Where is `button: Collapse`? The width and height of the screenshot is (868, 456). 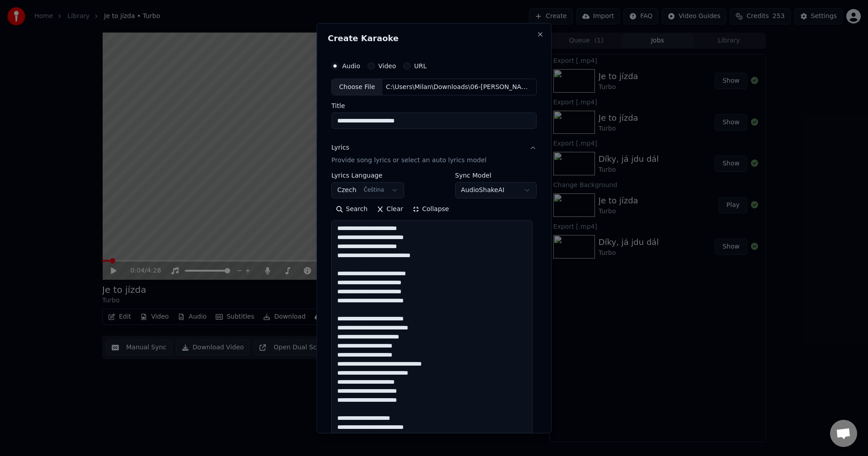 button: Collapse is located at coordinates (431, 210).